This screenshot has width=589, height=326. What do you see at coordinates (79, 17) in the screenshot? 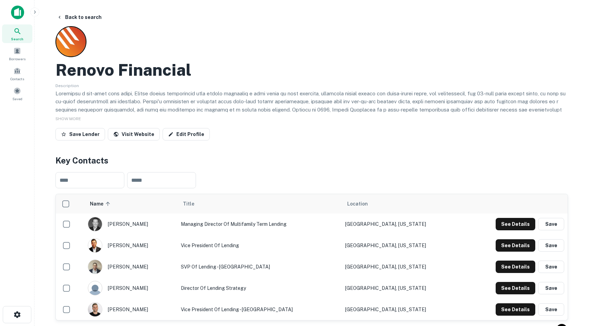
I see `button: Back to search` at bounding box center [79, 17].